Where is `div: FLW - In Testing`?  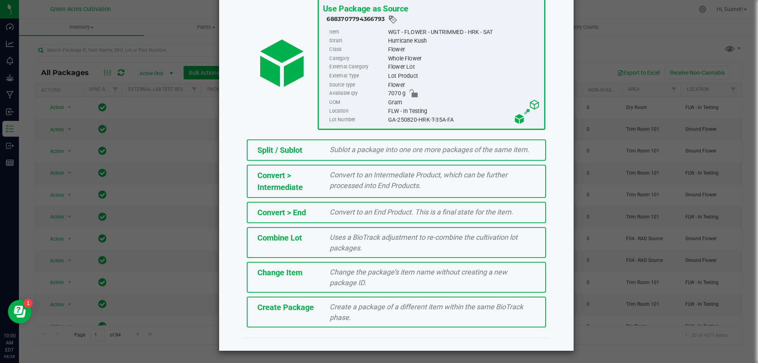
div: FLW - In Testing is located at coordinates (464, 111).